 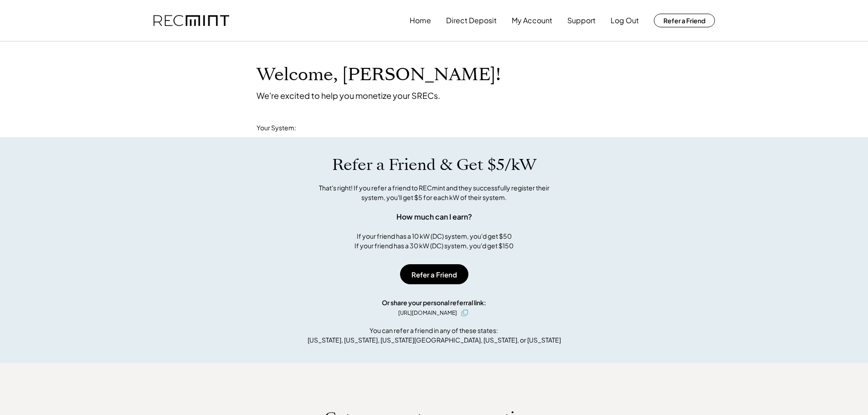 What do you see at coordinates (625, 20) in the screenshot?
I see `button: Log Out` at bounding box center [625, 20].